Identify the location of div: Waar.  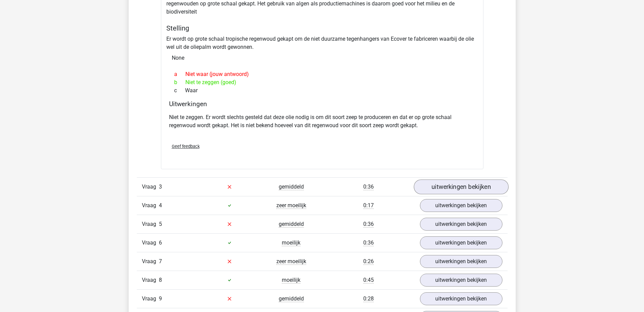
(322, 90).